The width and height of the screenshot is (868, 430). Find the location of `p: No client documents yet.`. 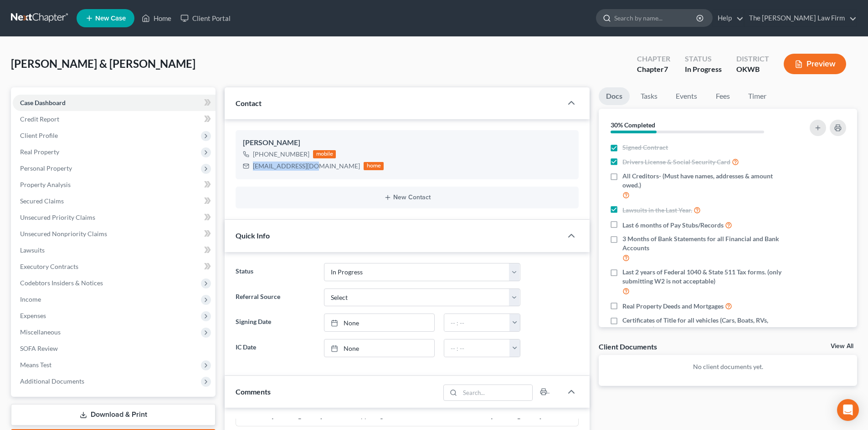

p: No client documents yet. is located at coordinates (727, 367).